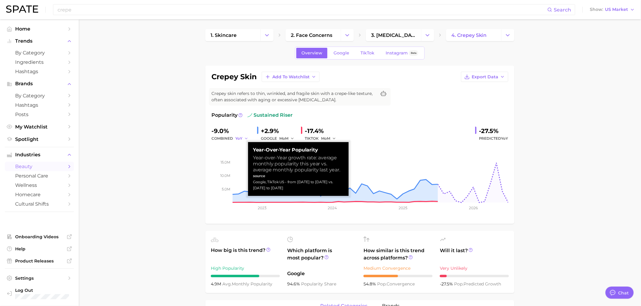  I want to click on span: Overview, so click(311, 53).